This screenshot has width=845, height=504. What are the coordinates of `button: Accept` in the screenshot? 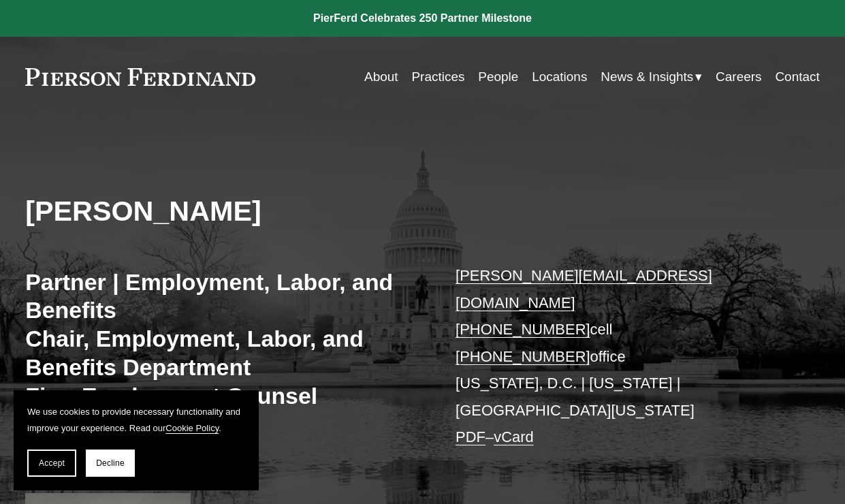 It's located at (52, 463).